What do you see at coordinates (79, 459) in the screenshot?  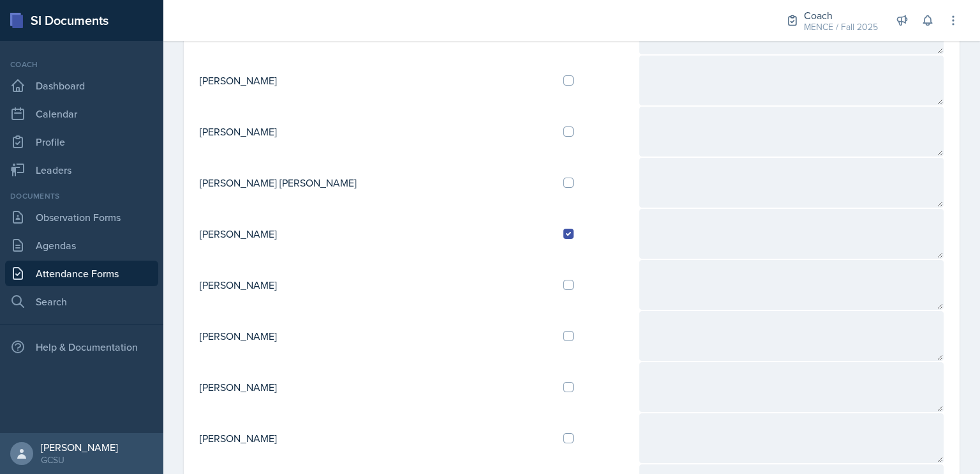 I see `div: GCSU` at bounding box center [79, 459].